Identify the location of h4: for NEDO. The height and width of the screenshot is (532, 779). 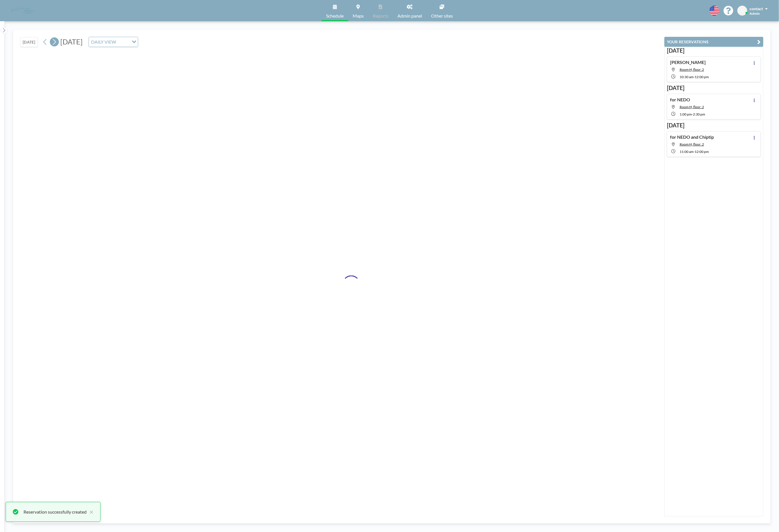
(680, 100).